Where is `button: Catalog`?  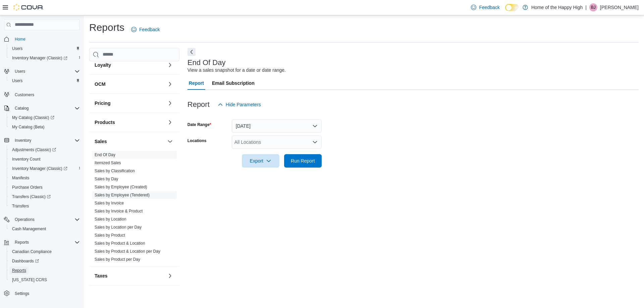
button: Catalog is located at coordinates (42, 108).